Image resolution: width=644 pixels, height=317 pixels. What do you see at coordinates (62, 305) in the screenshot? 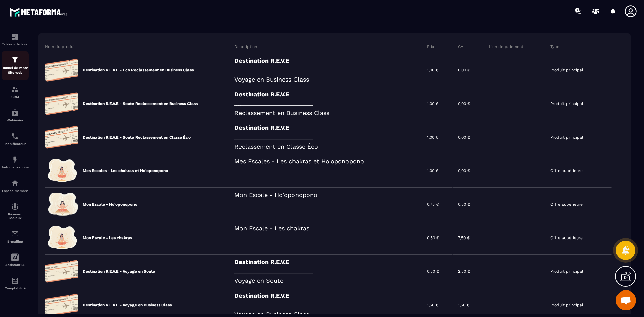
I see `img: fd7cfe7f5631c05539d82070df8d6a2c.png` at bounding box center [62, 305].